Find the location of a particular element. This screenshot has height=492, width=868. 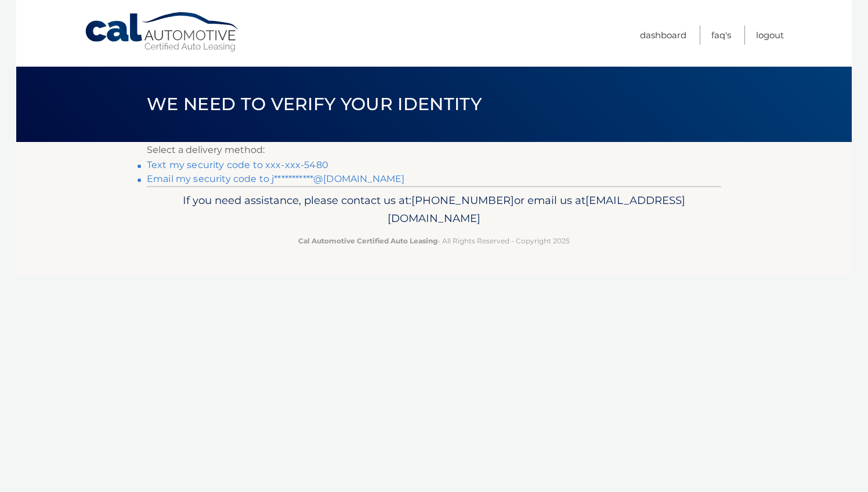

span: We need to verify your identity is located at coordinates (314, 104).